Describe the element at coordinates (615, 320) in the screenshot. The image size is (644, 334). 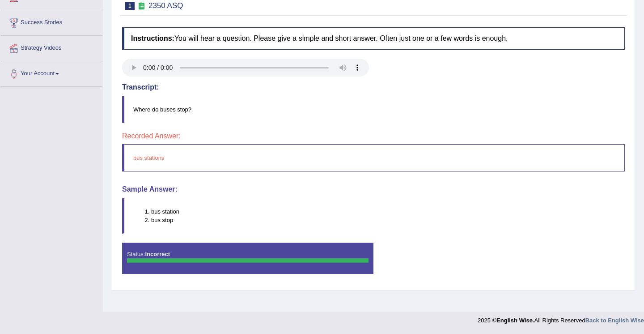
I see `a: Back to English Wise` at that location.